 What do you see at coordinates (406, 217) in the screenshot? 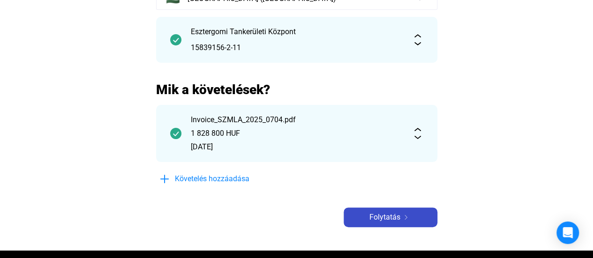
I see `img: arrow-right-white` at bounding box center [406, 217].